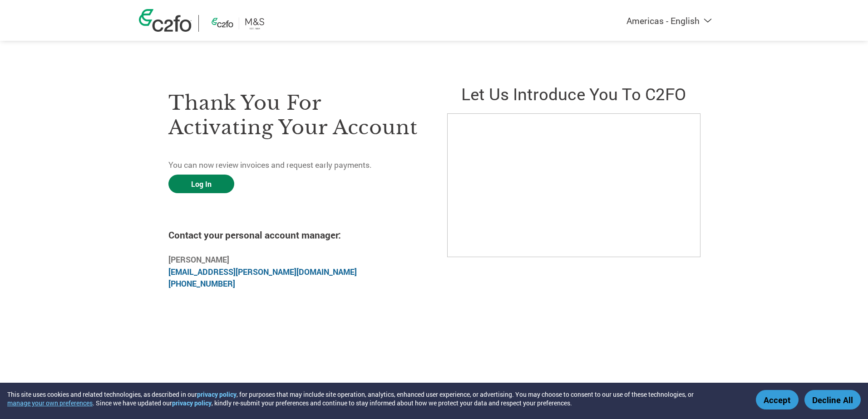  I want to click on div: This site uses cookies and related technologies, as described in our , for purposes that may incl..., so click(375, 399).